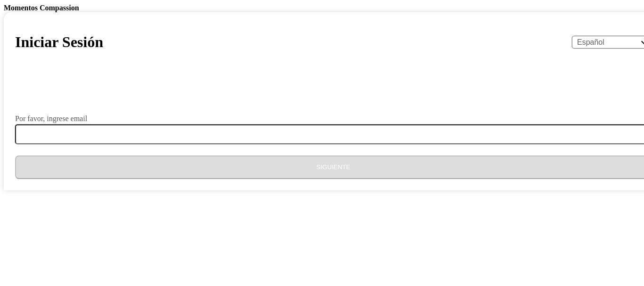  What do you see at coordinates (41, 8) in the screenshot?
I see `b: Momentos Compassion` at bounding box center [41, 8].